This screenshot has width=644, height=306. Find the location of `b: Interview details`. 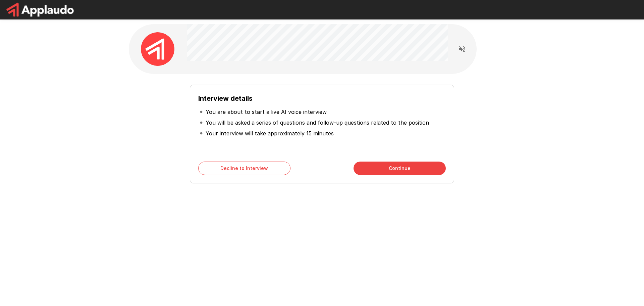

b: Interview details is located at coordinates (225, 98).